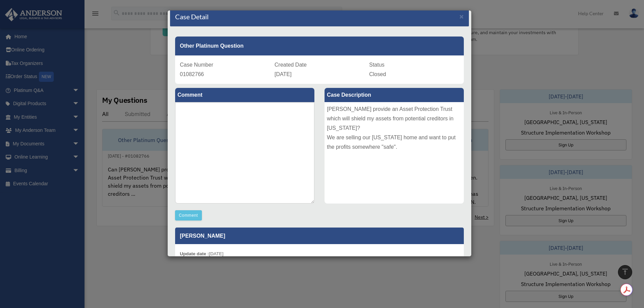 The height and width of the screenshot is (308, 644). I want to click on span: Created Date, so click(290, 65).